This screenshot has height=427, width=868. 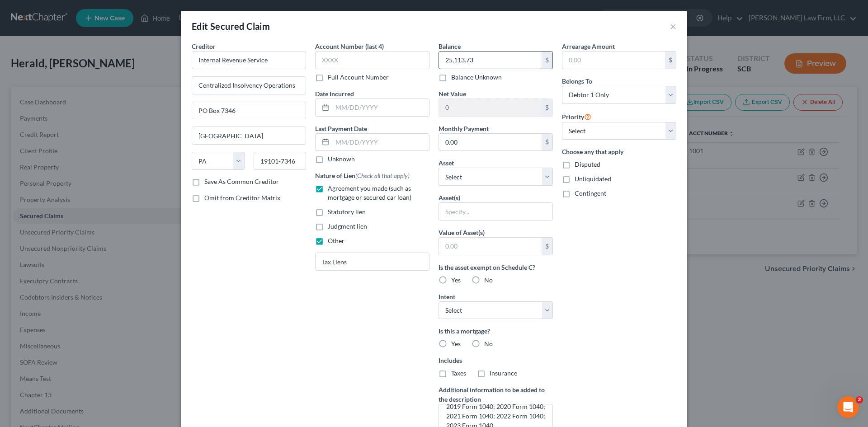 I want to click on label: Save As Common Creditor, so click(x=242, y=182).